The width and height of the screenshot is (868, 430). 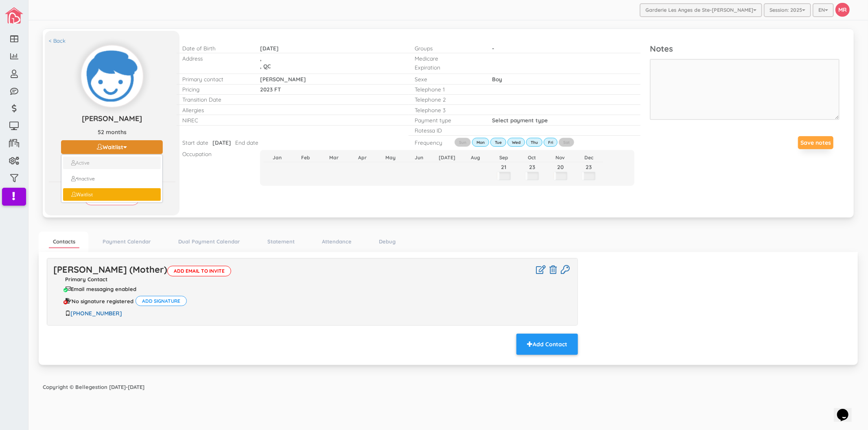 What do you see at coordinates (277, 158) in the screenshot?
I see `th: Jan` at bounding box center [277, 158].